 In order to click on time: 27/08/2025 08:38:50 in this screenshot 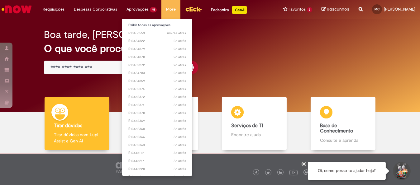, I will do `click(180, 153)`.